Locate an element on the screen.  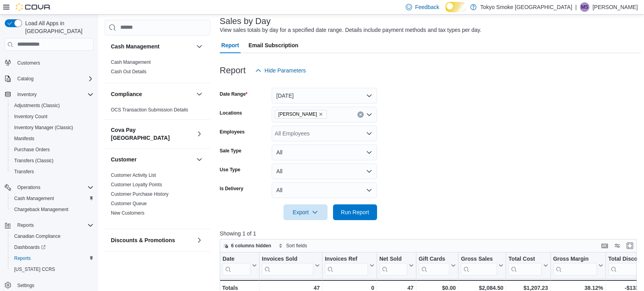
button: Reports is located at coordinates (49, 225).